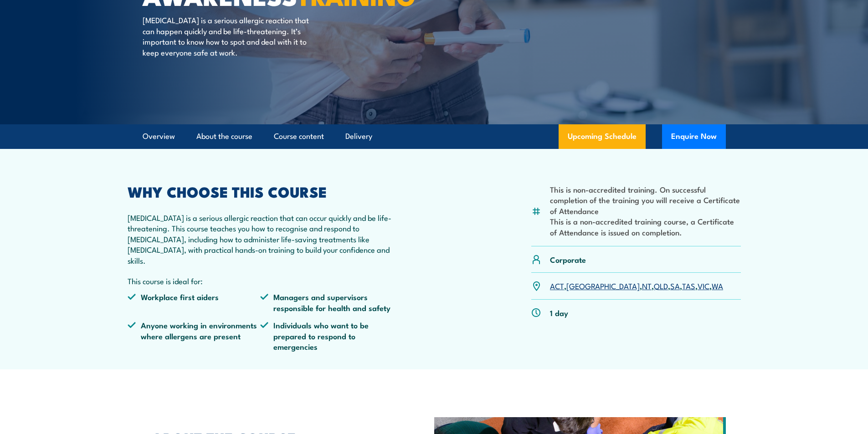 The height and width of the screenshot is (434, 868). I want to click on li: This is non-accredited training. On successful completion of the training you will receive a Cert..., so click(646, 200).